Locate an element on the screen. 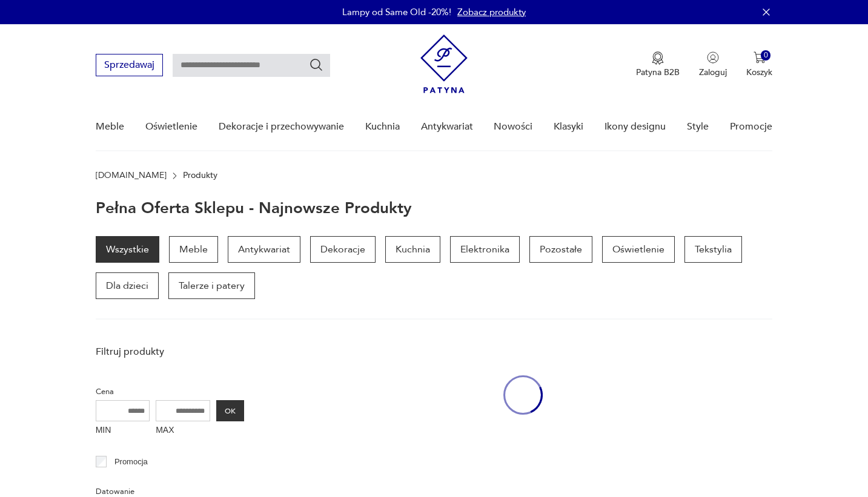 The image size is (868, 497). p: Cena is located at coordinates (169, 391).